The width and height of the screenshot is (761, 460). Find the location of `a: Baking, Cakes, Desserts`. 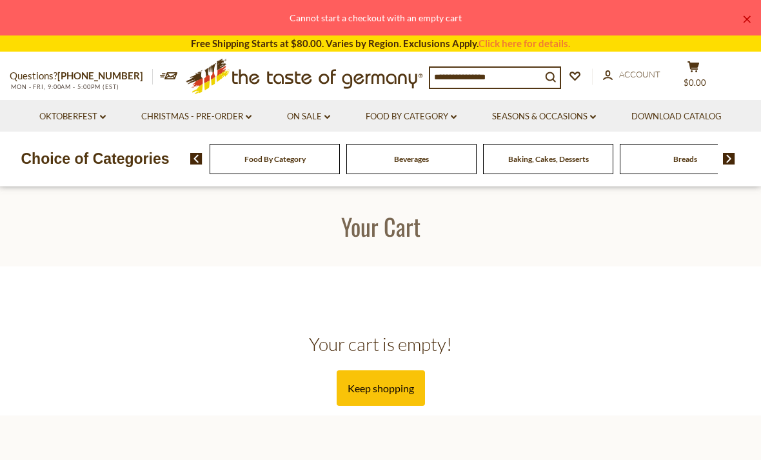

a: Baking, Cakes, Desserts is located at coordinates (548, 159).